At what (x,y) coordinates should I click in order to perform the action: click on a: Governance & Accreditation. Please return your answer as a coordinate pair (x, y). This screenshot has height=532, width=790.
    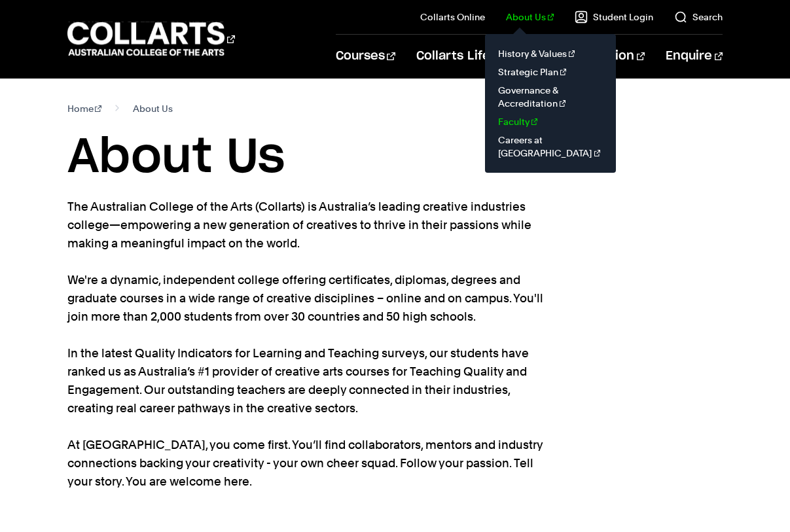
    Looking at the image, I should click on (550, 97).